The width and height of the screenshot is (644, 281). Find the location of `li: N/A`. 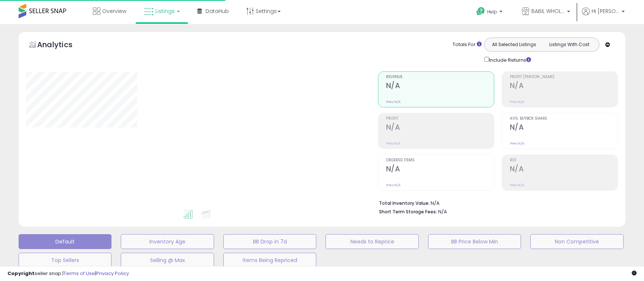

li: N/A is located at coordinates (496, 203).